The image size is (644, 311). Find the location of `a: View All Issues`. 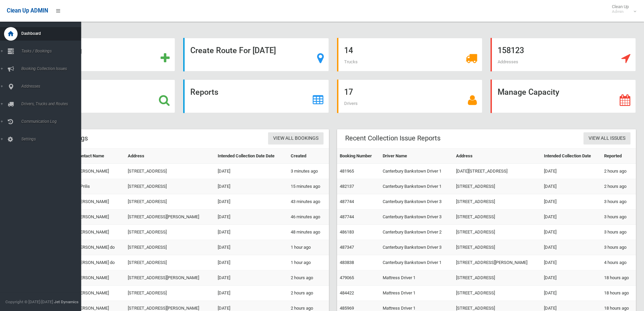

a: View All Issues is located at coordinates (607, 139).